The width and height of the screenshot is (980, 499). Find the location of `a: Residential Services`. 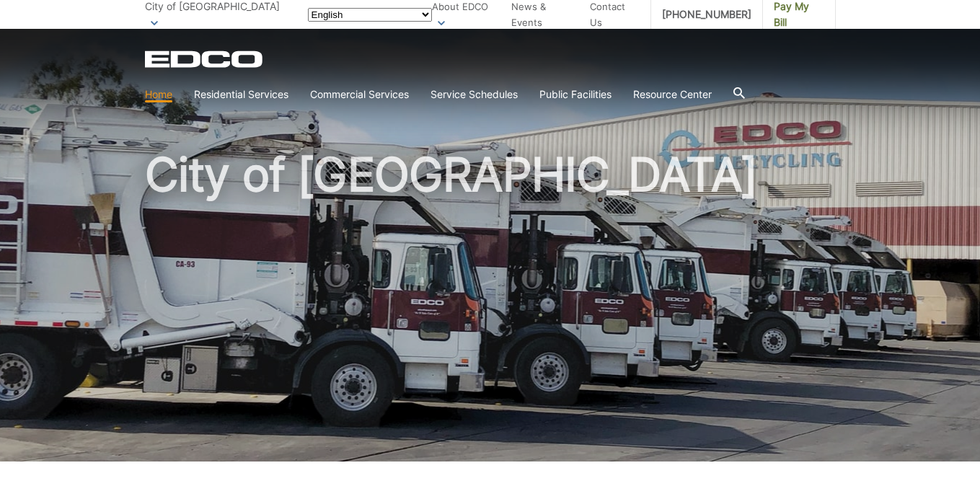

a: Residential Services is located at coordinates (241, 94).